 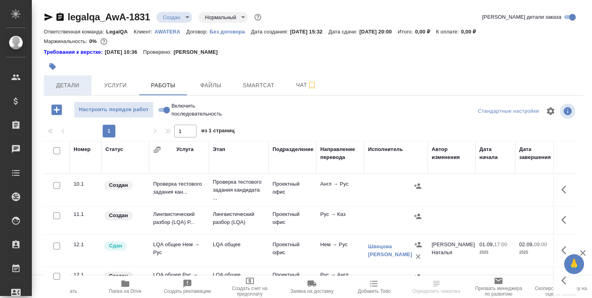 I want to click on p: 09:00, so click(x=541, y=244).